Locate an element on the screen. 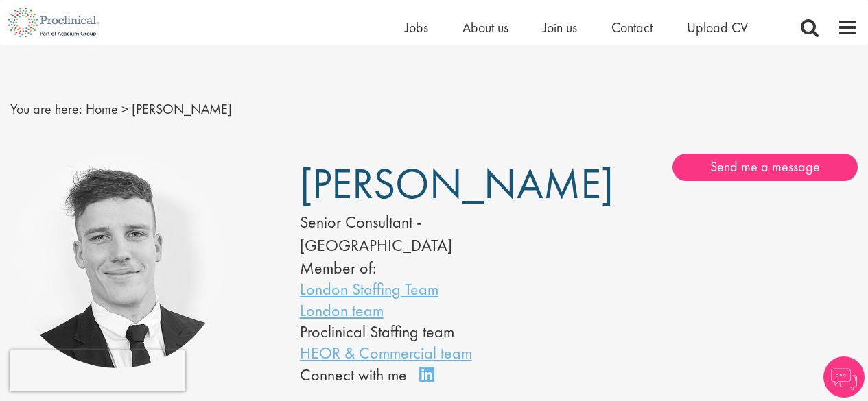 Image resolution: width=868 pixels, height=401 pixels. a: Send me a message is located at coordinates (766, 168).